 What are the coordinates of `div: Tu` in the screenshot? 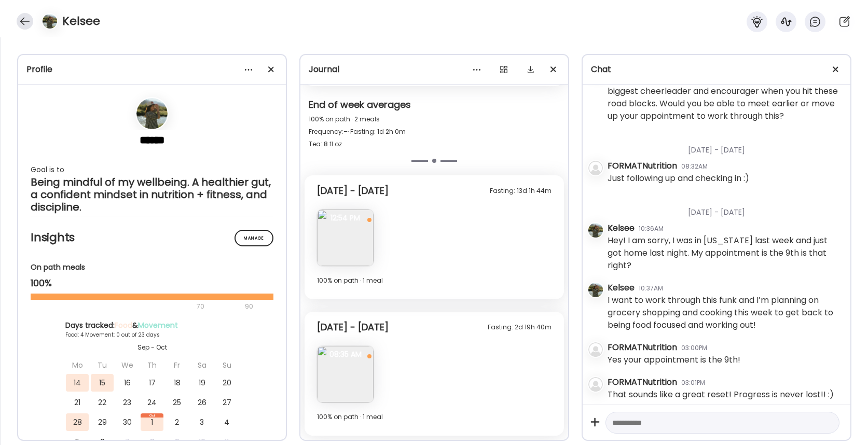 It's located at (102, 365).